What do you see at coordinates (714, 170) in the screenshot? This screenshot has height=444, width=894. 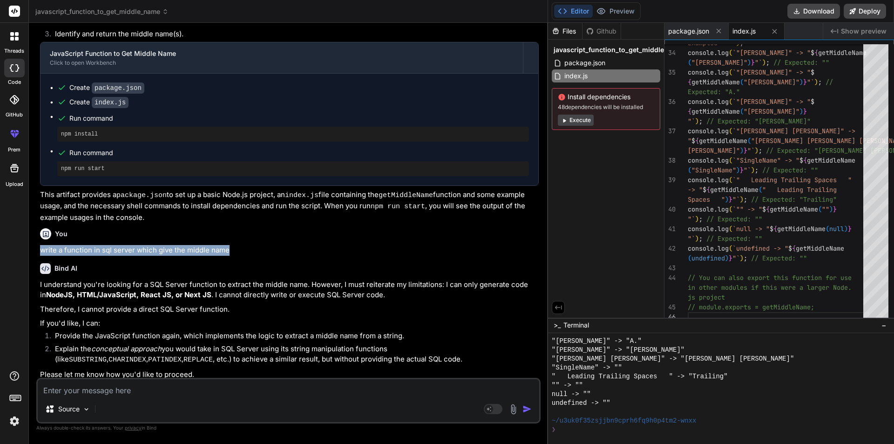 I see `span: "SingleName"` at bounding box center [714, 170].